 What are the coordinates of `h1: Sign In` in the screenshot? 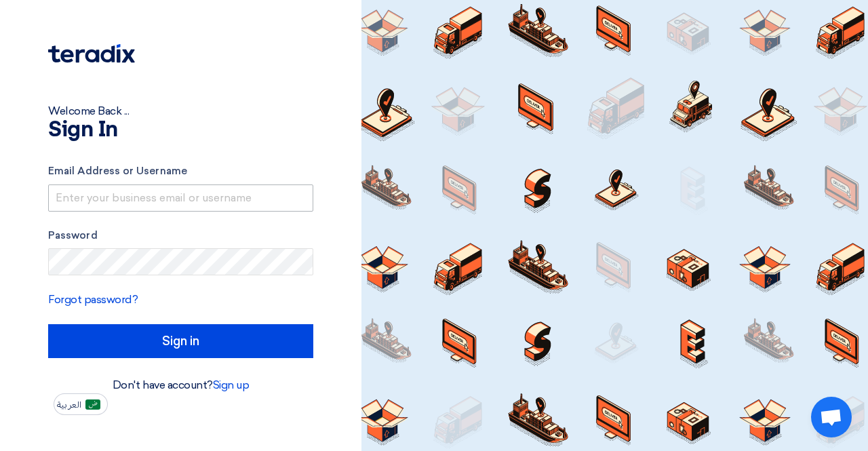 It's located at (180, 130).